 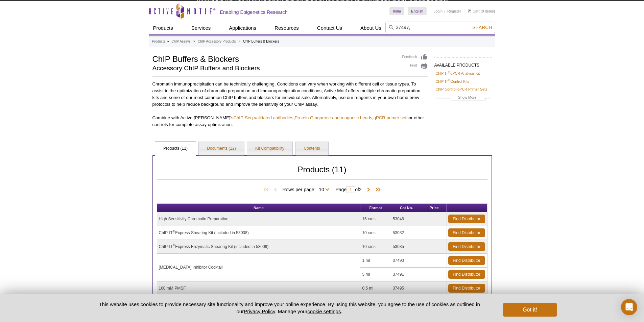 I want to click on button: Got it!, so click(x=529, y=310).